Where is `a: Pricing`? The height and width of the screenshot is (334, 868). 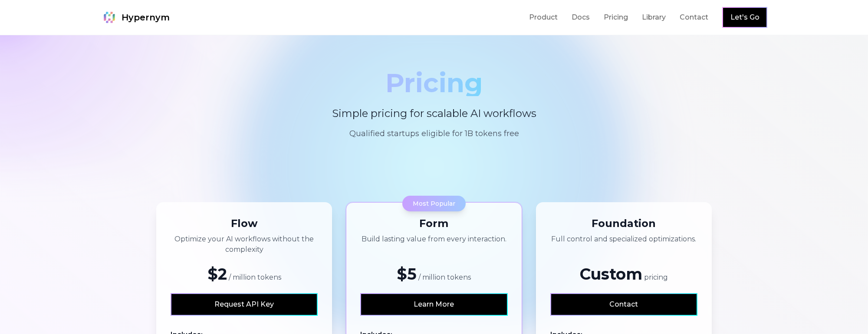 a: Pricing is located at coordinates (616, 18).